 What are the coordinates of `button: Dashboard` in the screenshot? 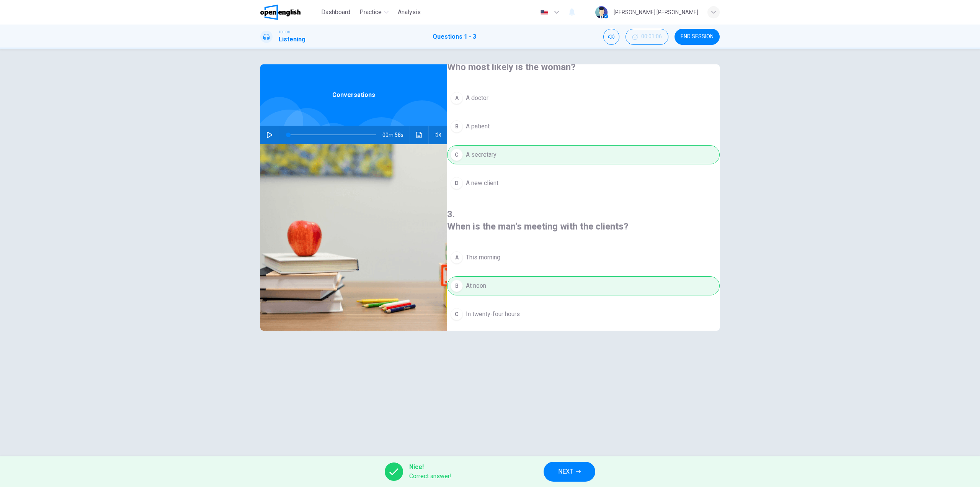 It's located at (336, 13).